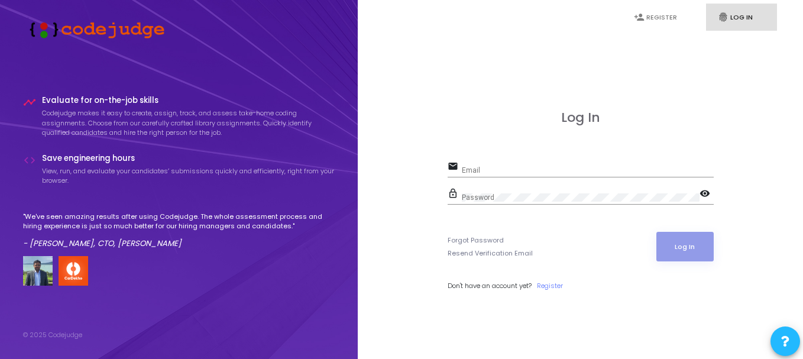 This screenshot has width=803, height=359. I want to click on div: © 2025 Codejudge, so click(53, 335).